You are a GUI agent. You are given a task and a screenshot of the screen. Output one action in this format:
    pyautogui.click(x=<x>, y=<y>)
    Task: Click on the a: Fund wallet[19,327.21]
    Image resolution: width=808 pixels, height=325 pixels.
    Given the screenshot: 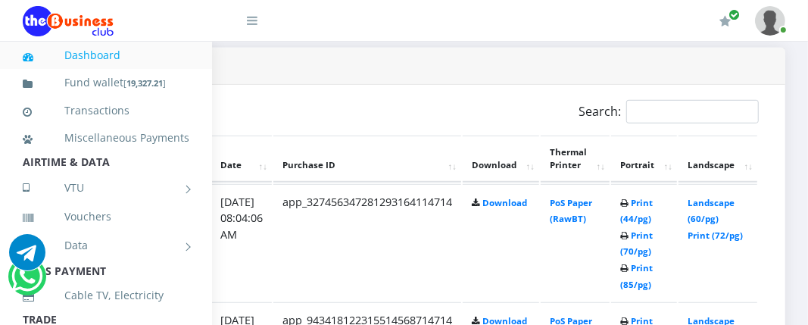 What is the action you would take?
    pyautogui.click(x=106, y=83)
    